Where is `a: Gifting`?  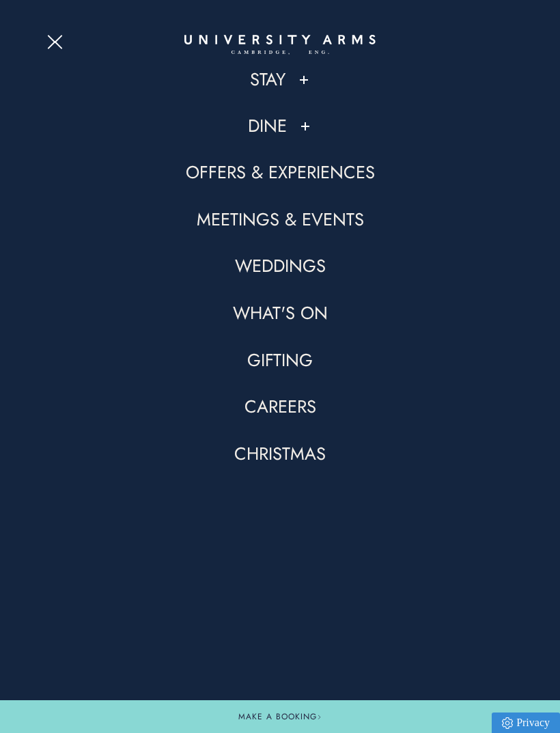 a: Gifting is located at coordinates (280, 361).